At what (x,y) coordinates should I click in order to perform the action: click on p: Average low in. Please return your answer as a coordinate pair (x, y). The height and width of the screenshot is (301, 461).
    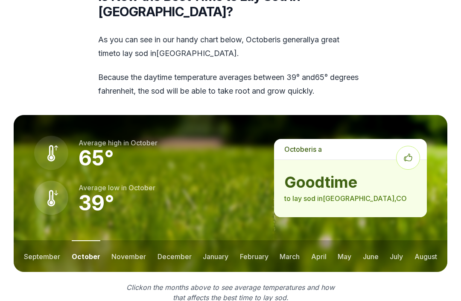
    Looking at the image, I should click on (117, 187).